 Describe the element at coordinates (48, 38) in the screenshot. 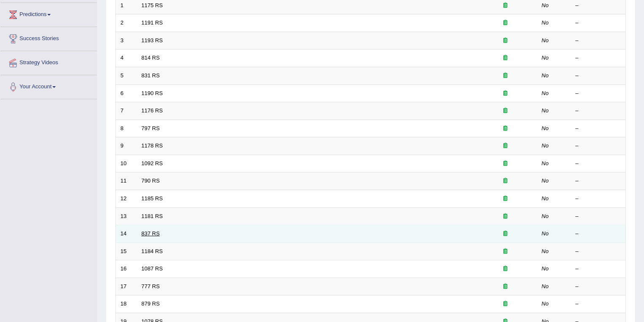

I see `a: Success Stories` at that location.